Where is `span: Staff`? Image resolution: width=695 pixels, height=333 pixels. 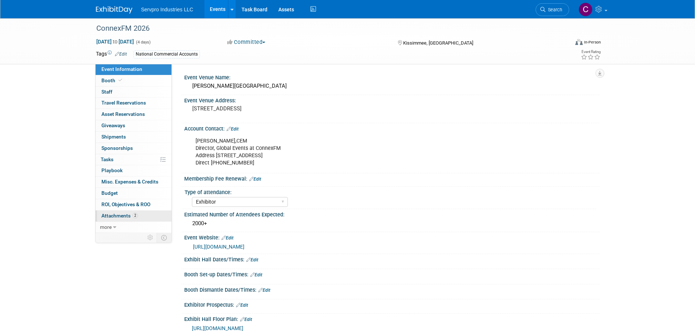
span: Staff is located at coordinates (107, 92).